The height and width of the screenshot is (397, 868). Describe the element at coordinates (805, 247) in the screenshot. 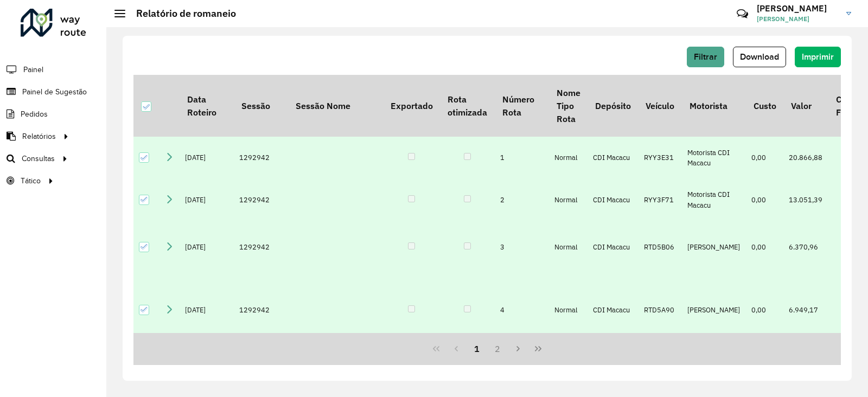

I see `td: 6.370,96` at that location.